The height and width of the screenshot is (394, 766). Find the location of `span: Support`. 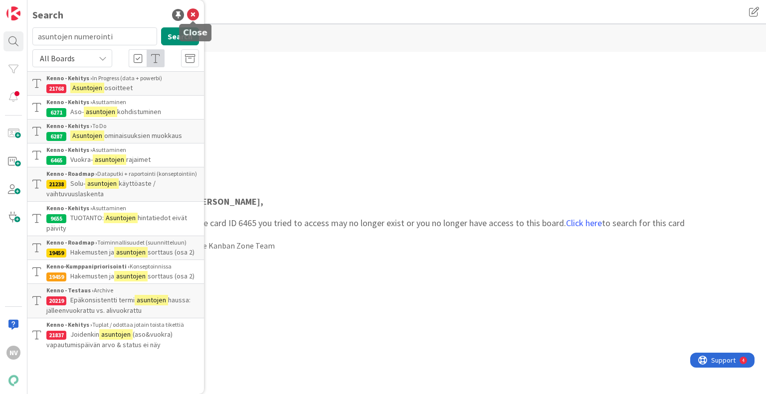

span: Support is located at coordinates (33, 7).